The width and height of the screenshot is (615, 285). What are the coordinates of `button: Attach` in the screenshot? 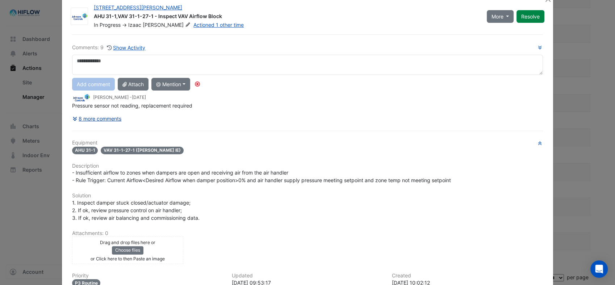 It's located at (133, 84).